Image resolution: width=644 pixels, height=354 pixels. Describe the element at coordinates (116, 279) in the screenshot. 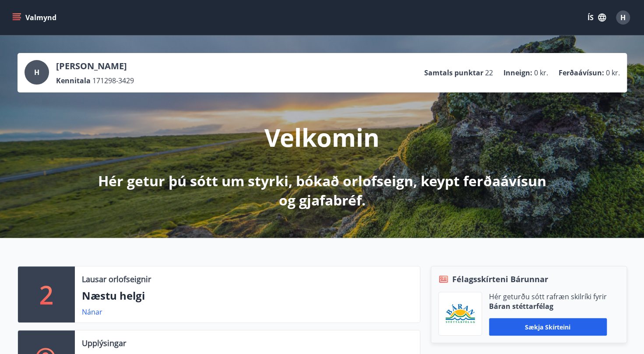

I see `p: Lausar orlofseignir` at that location.